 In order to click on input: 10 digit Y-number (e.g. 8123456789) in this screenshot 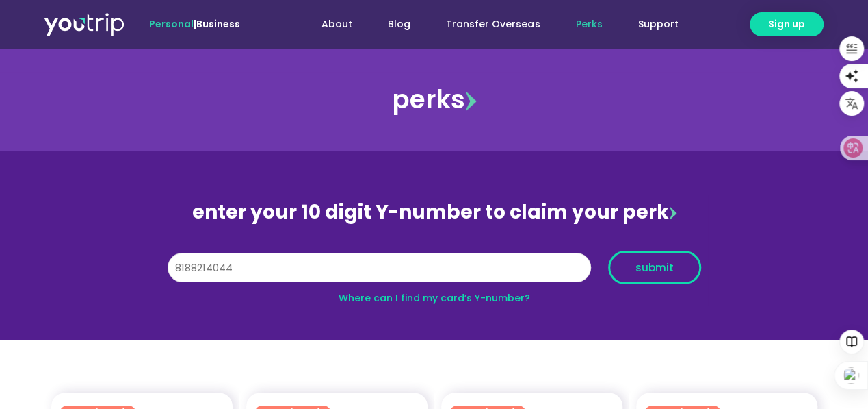, I will do `click(379, 268)`.